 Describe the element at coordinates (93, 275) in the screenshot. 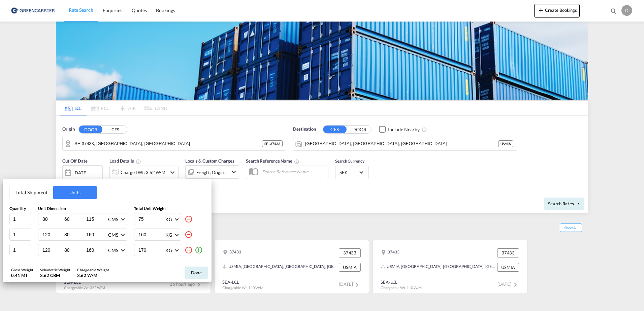

I see `div: 3.62 W/M` at that location.